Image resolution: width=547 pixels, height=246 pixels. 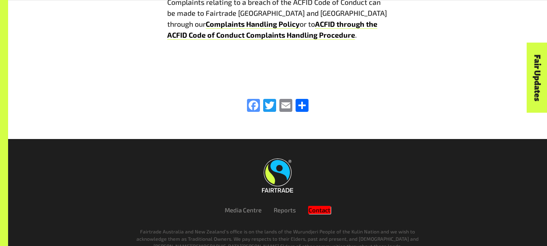 What do you see at coordinates (272, 30) in the screenshot?
I see `a: ACFID through the ACFID Code of Conduct Complaints Handling Procedure` at bounding box center [272, 30].